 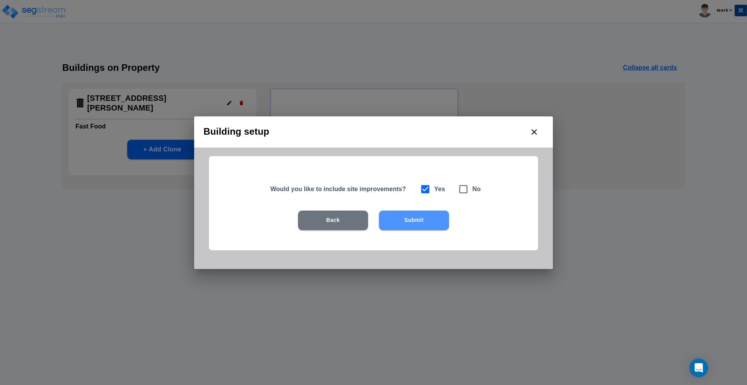 I want to click on button: Submit, so click(x=414, y=220).